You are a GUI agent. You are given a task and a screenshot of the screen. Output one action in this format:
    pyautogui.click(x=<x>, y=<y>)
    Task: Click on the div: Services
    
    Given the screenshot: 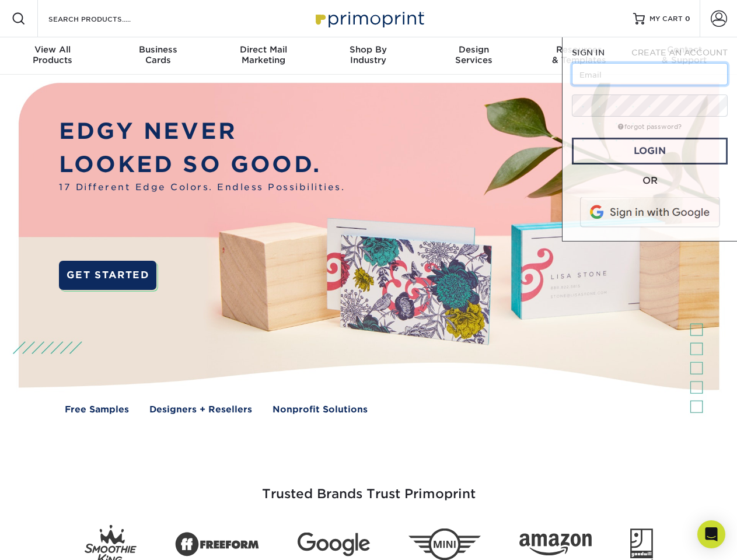 What is the action you would take?
    pyautogui.click(x=474, y=55)
    